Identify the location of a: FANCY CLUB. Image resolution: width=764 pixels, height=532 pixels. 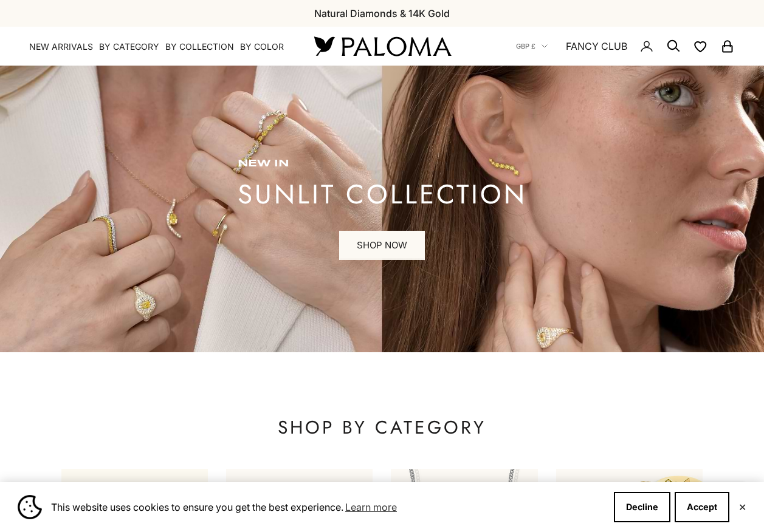
(596, 46).